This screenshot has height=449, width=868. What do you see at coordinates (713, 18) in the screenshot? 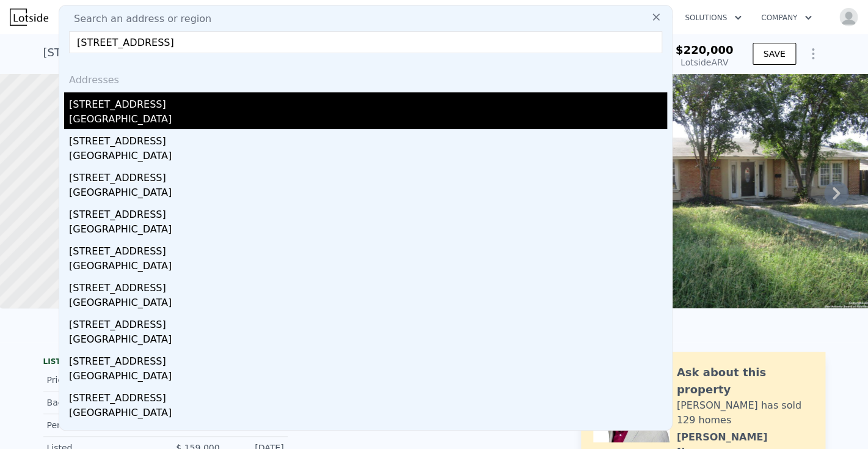
I see `button: Solutions` at bounding box center [713, 18].